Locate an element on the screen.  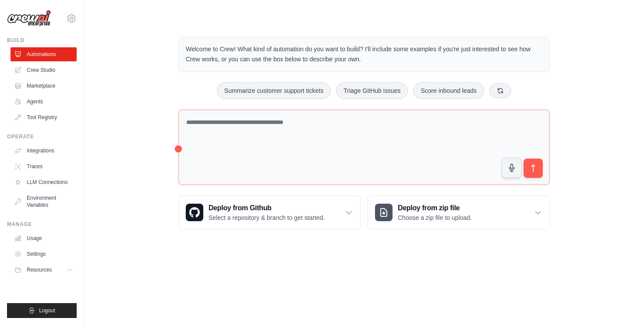
a: Tool Registry is located at coordinates (43, 117).